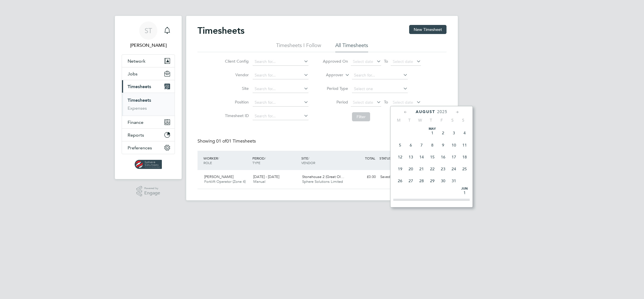 This screenshot has width=644, height=299. I want to click on span: 4, so click(465, 133).